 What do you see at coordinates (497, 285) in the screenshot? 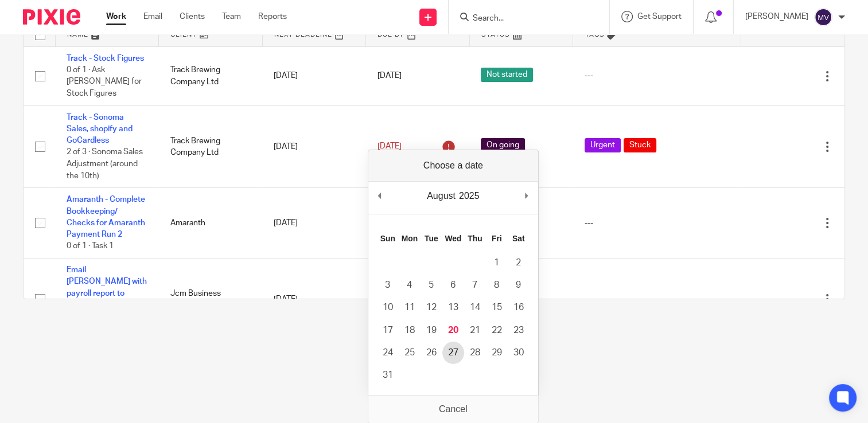
I see `button: 8` at bounding box center [497, 285].